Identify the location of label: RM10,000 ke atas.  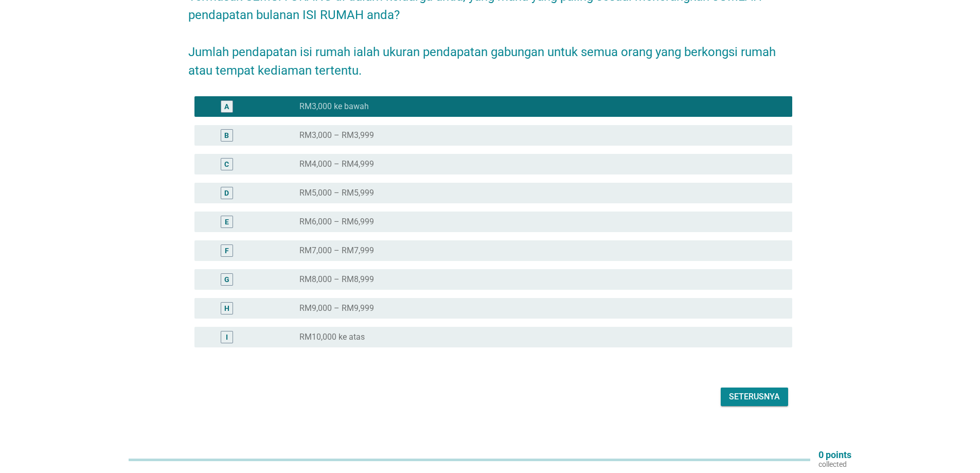
(332, 337).